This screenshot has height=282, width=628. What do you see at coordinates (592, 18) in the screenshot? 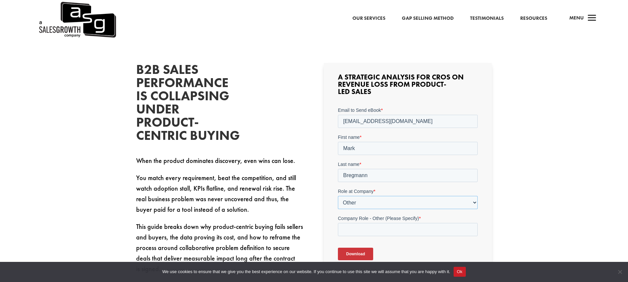
I see `span: a` at bounding box center [592, 18].